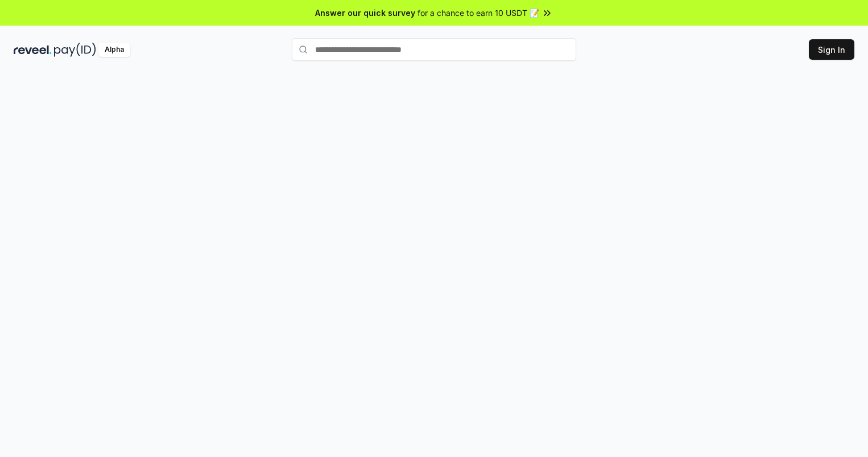 The width and height of the screenshot is (868, 457). Describe the element at coordinates (365, 13) in the screenshot. I see `span: Answer our quick survey` at that location.